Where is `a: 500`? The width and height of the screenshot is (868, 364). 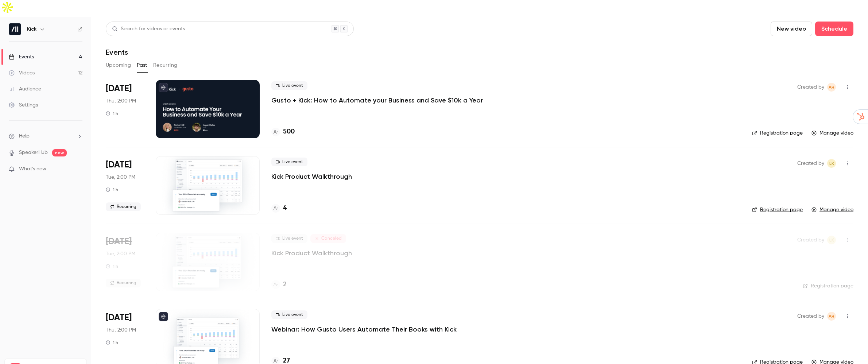 a: 500 is located at coordinates (283, 131).